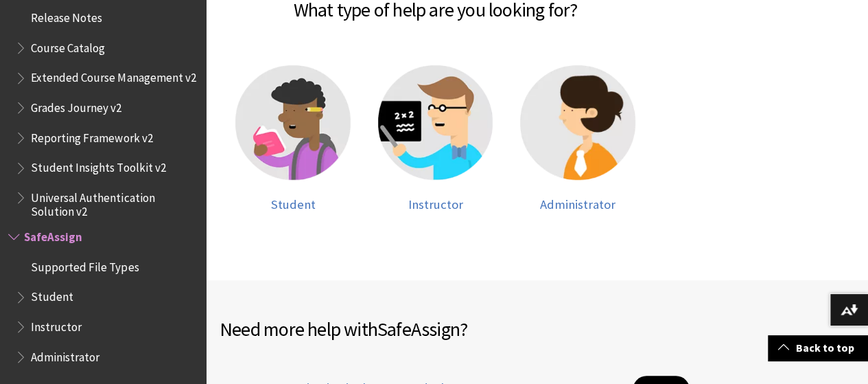 The image size is (868, 384). What do you see at coordinates (98, 166) in the screenshot?
I see `span: Student Insights Toolkit v2` at bounding box center [98, 166].